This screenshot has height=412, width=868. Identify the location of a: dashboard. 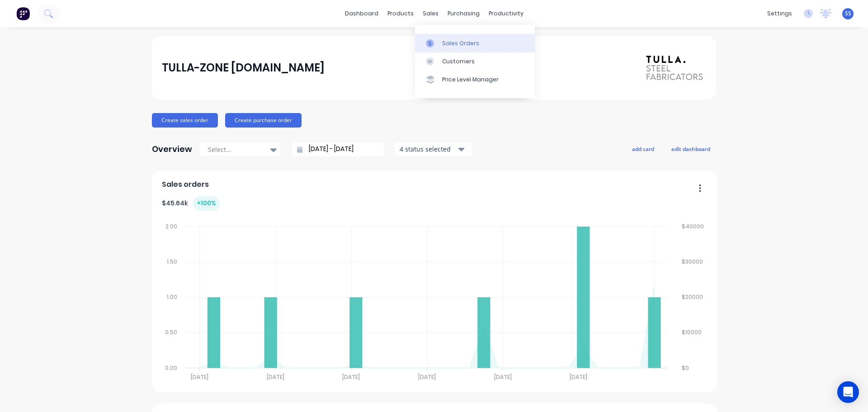
(362, 13).